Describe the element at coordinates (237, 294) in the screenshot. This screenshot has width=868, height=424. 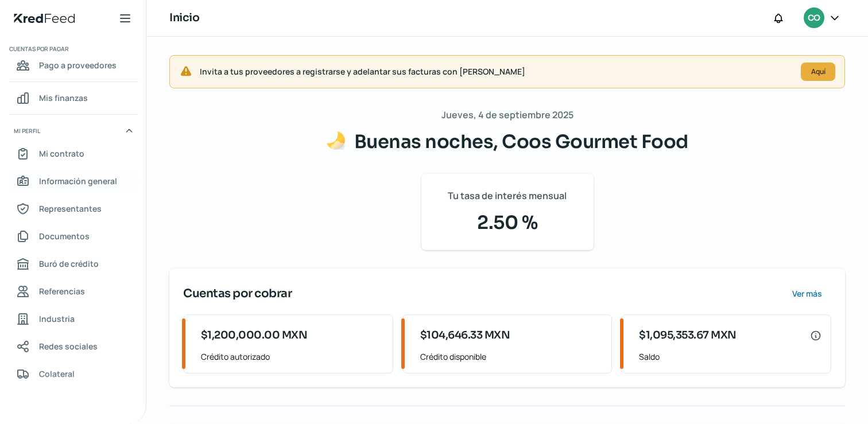
I see `span: Cuentas por cobrar` at that location.